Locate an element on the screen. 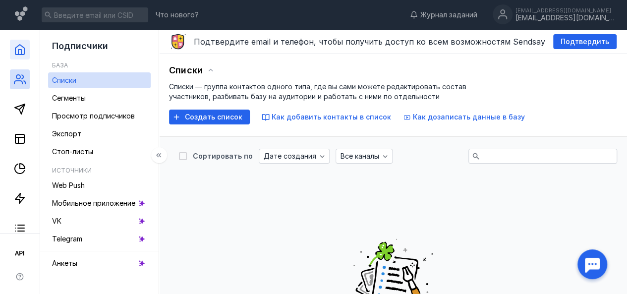 Image resolution: width=627 pixels, height=294 pixels. h5: База is located at coordinates (60, 65).